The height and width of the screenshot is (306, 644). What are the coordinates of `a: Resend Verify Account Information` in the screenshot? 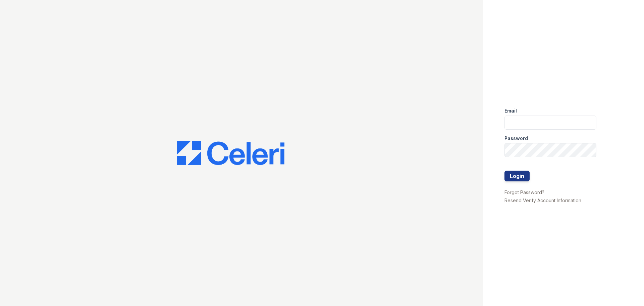 It's located at (542, 200).